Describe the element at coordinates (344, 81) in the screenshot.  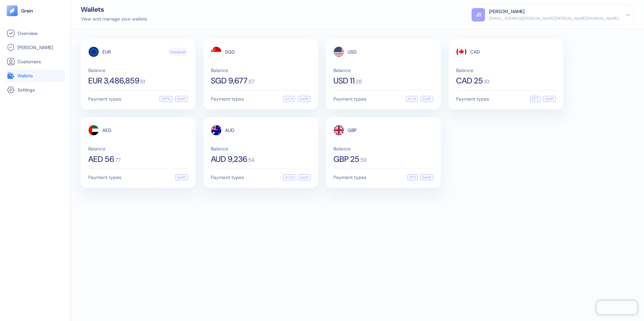
I see `span: USD 11` at that location.